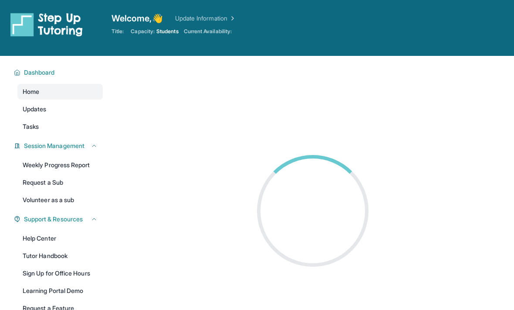  What do you see at coordinates (34, 109) in the screenshot?
I see `span: Updates` at bounding box center [34, 109].